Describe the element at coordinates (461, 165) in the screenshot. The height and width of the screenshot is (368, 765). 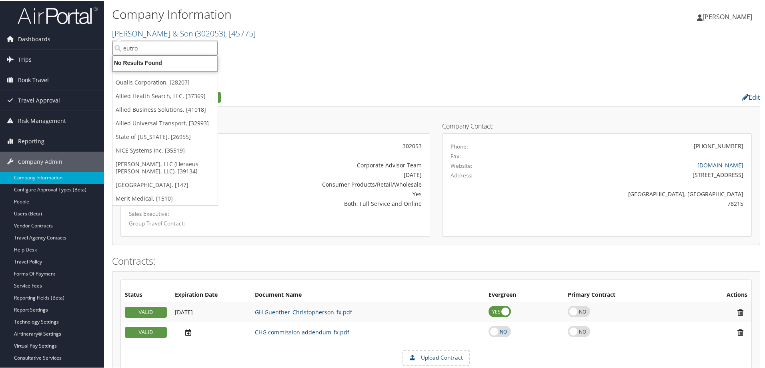
I see `label: Website:` at that location.